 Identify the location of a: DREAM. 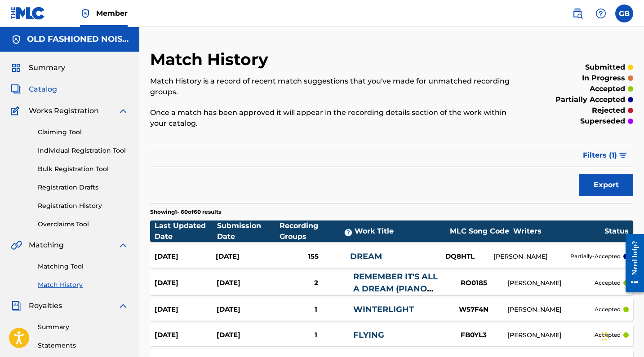
(365, 257).